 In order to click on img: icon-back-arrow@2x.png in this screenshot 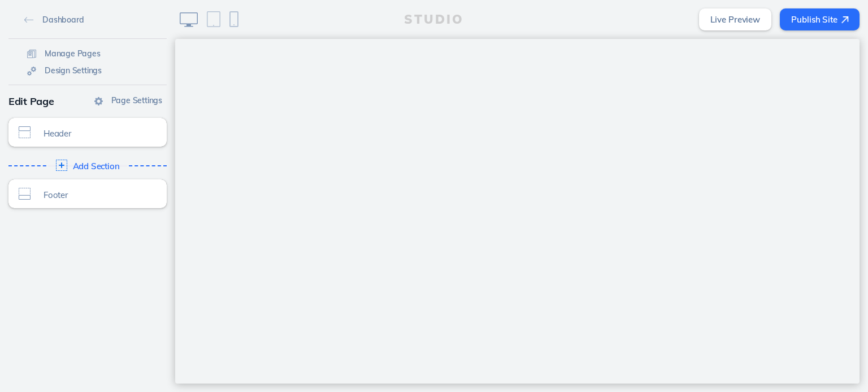, I will do `click(29, 20)`.